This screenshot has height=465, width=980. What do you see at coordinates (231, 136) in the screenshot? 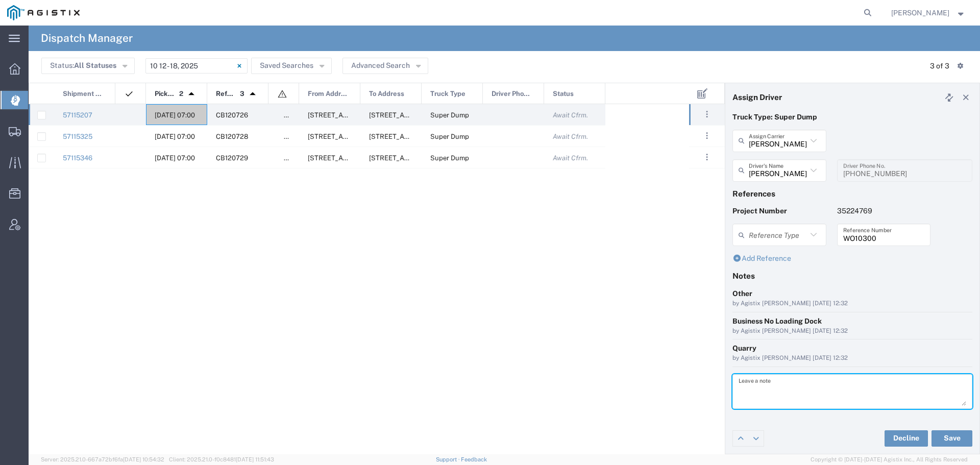
I see `span: CB120728` at bounding box center [231, 136].